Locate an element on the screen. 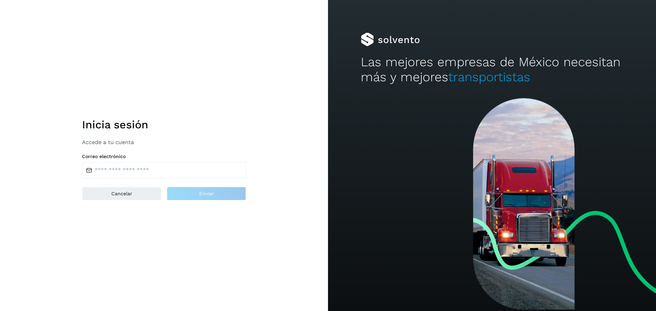 The image size is (656, 311). span: transportistas is located at coordinates (489, 77).